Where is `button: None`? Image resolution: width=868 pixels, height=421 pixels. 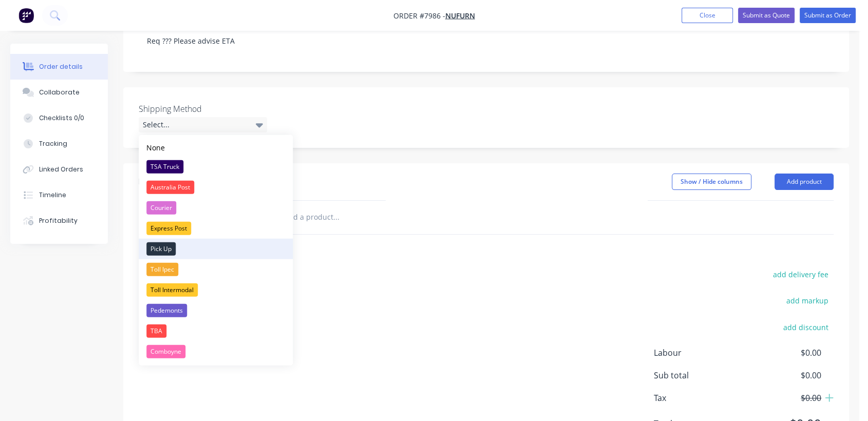
button: None is located at coordinates (216, 147).